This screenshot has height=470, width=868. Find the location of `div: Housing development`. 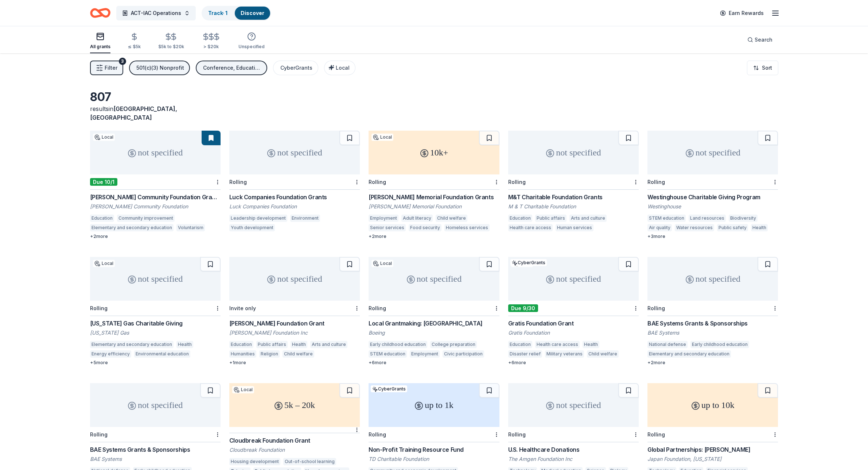

div: Housing development is located at coordinates (255, 461).